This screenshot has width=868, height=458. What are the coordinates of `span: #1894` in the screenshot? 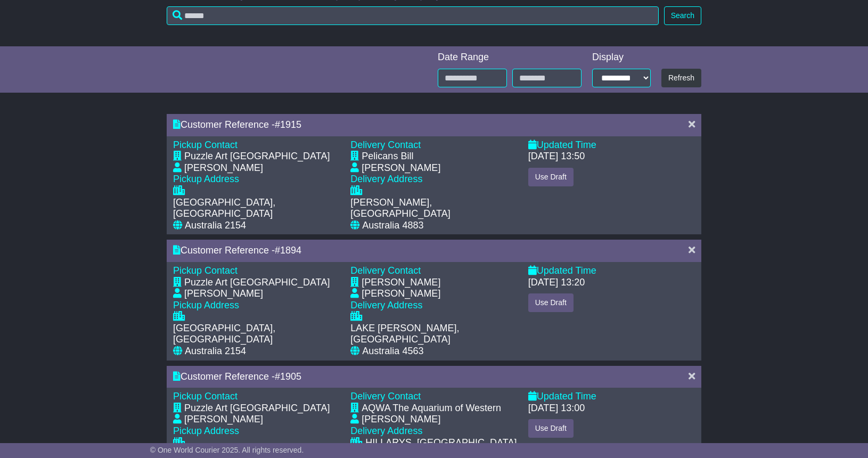 It's located at (288, 250).